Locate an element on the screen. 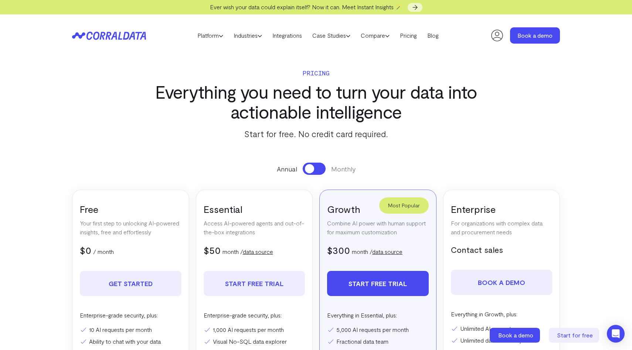 The width and height of the screenshot is (632, 350). span: Book a demo is located at coordinates (515, 335).